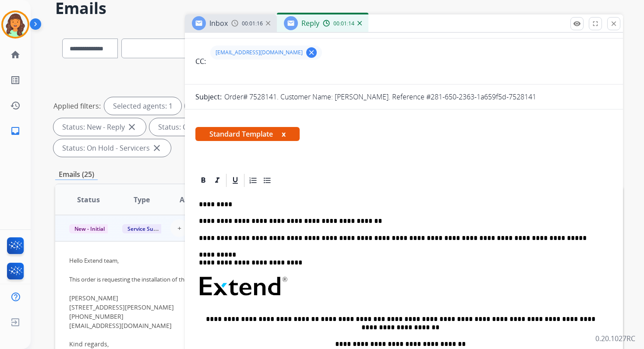 This screenshot has width=644, height=349. I want to click on img: avatar, so click(15, 25).